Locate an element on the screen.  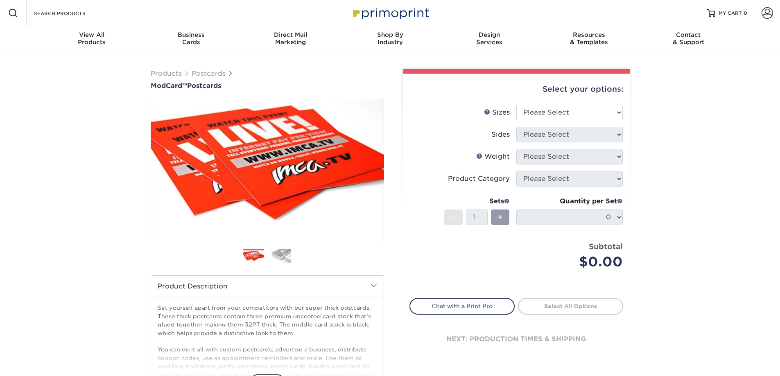
div: Quantity per Set is located at coordinates (569, 201).